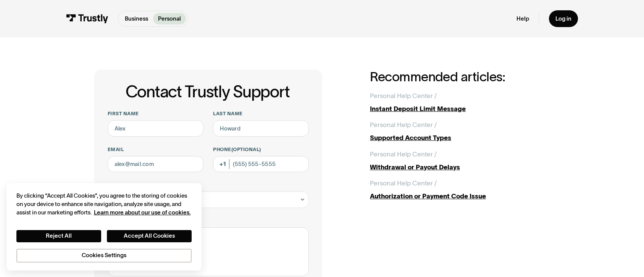  Describe the element at coordinates (104, 226) in the screenshot. I see `div: Cookie banner` at that location.